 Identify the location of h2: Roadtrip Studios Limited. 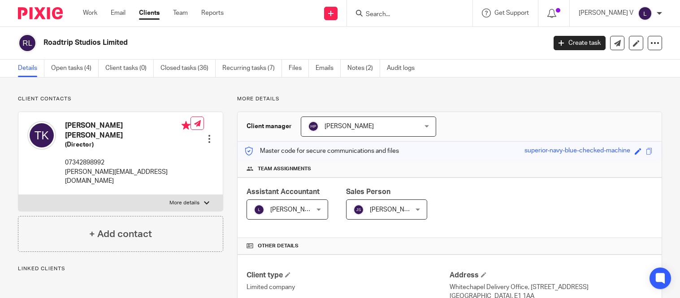
(242, 43).